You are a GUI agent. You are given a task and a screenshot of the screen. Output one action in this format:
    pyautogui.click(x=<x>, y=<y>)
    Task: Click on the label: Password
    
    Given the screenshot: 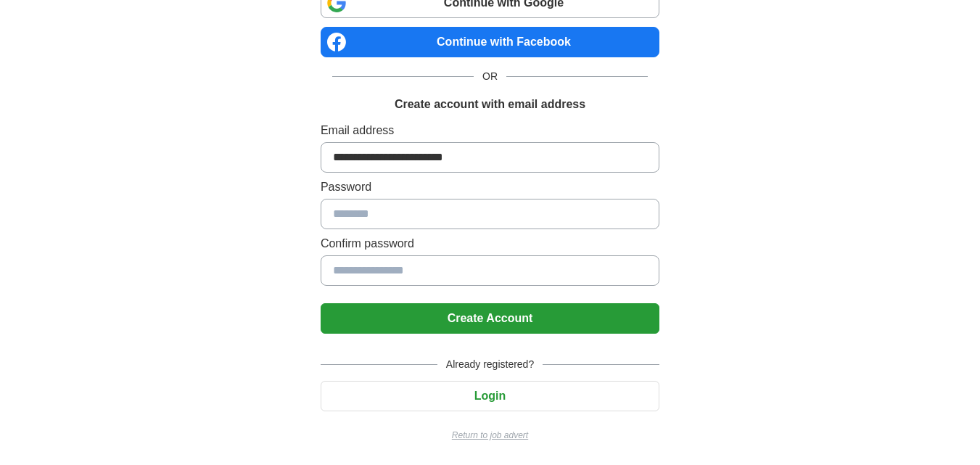 What is the action you would take?
    pyautogui.click(x=490, y=187)
    